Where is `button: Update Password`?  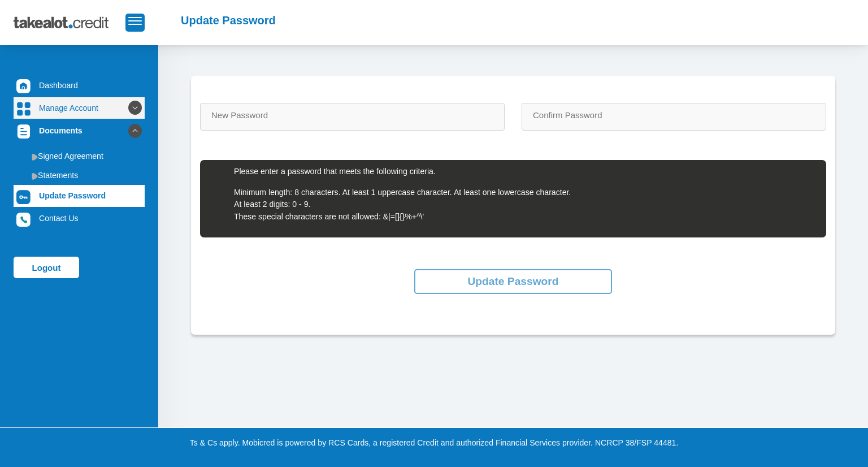 button: Update Password is located at coordinates (513, 282).